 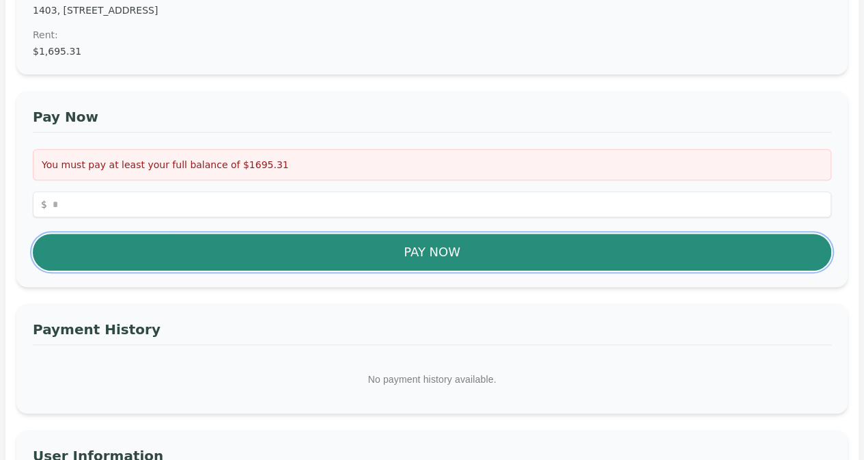 What do you see at coordinates (432, 51) in the screenshot?
I see `dd: $1,695.31` at bounding box center [432, 51].